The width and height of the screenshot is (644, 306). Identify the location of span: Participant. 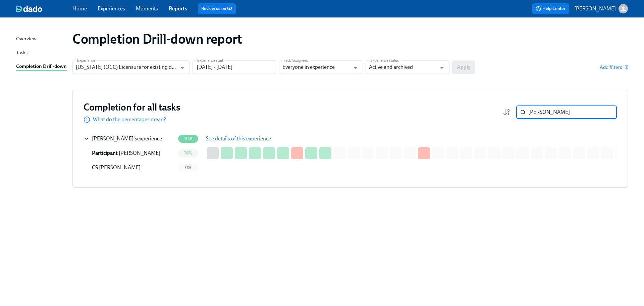
(104, 153).